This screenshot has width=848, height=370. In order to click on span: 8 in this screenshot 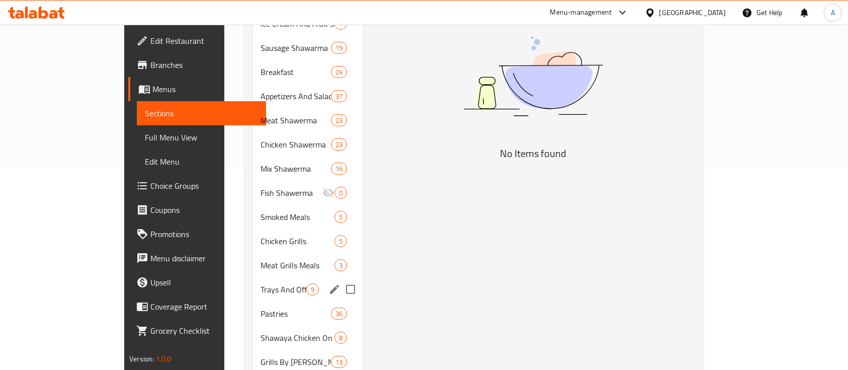, I will do `click(341, 338)`.